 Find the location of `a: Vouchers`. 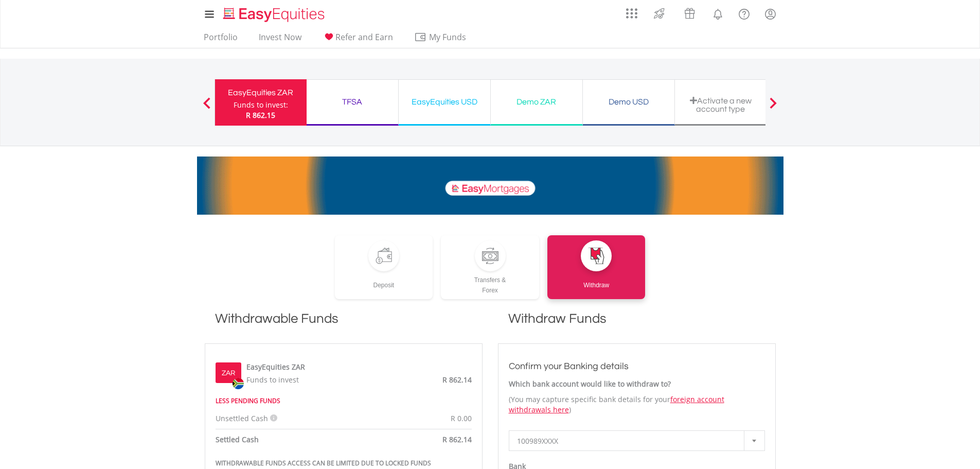

a: Vouchers is located at coordinates (689, 12).